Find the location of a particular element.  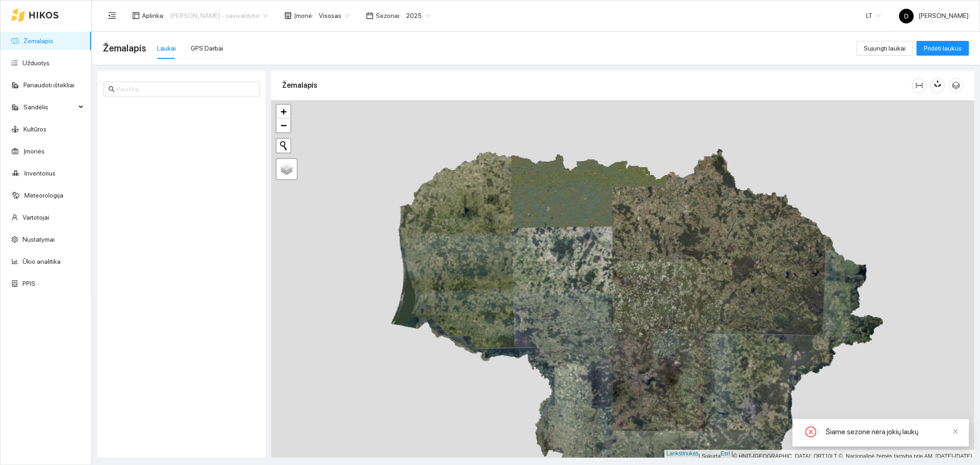

span: uždaras ratas is located at coordinates (811, 433).